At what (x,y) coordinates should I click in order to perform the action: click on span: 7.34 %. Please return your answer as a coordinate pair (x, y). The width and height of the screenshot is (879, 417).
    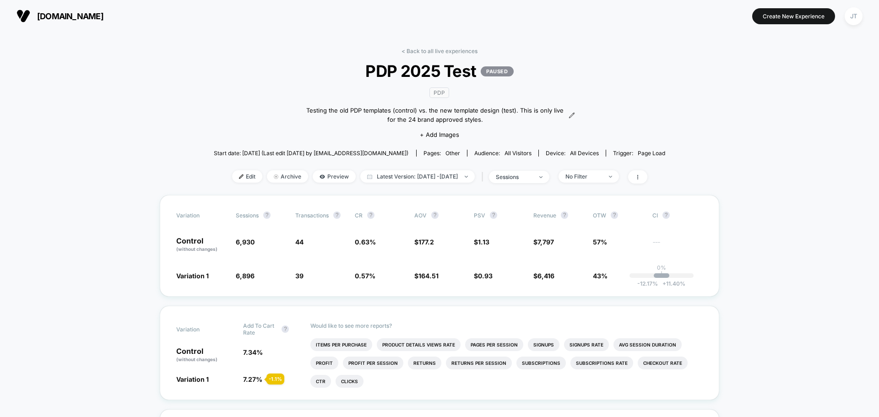
    Looking at the image, I should click on (253, 352).